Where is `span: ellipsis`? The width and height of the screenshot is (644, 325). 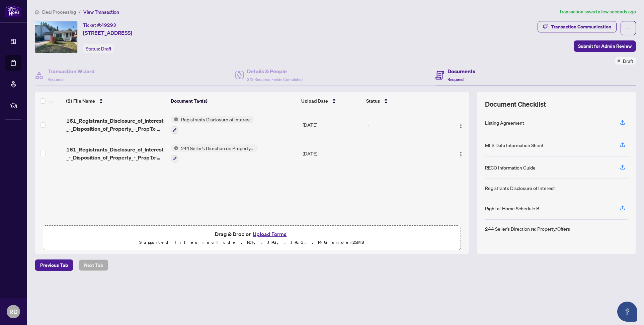 span: ellipsis is located at coordinates (628, 28).